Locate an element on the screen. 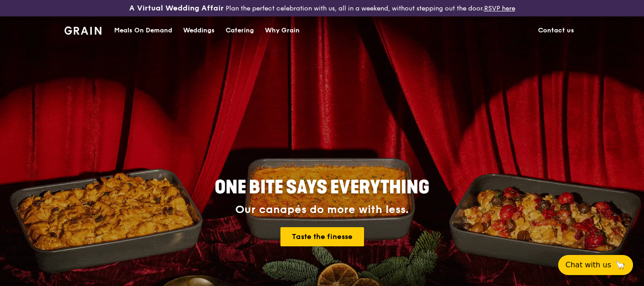  div: Weddings is located at coordinates (199, 30).